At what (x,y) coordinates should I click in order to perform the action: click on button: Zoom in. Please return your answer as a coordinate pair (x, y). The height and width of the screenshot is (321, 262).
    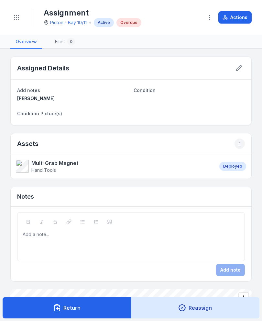
    Looking at the image, I should click on (243, 297).